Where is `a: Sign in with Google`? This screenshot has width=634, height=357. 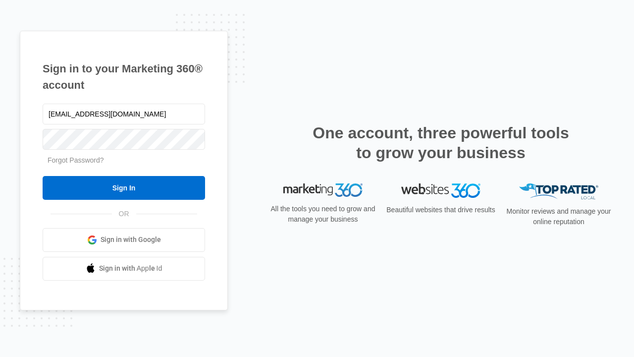 a: Sign in with Google is located at coordinates (124, 240).